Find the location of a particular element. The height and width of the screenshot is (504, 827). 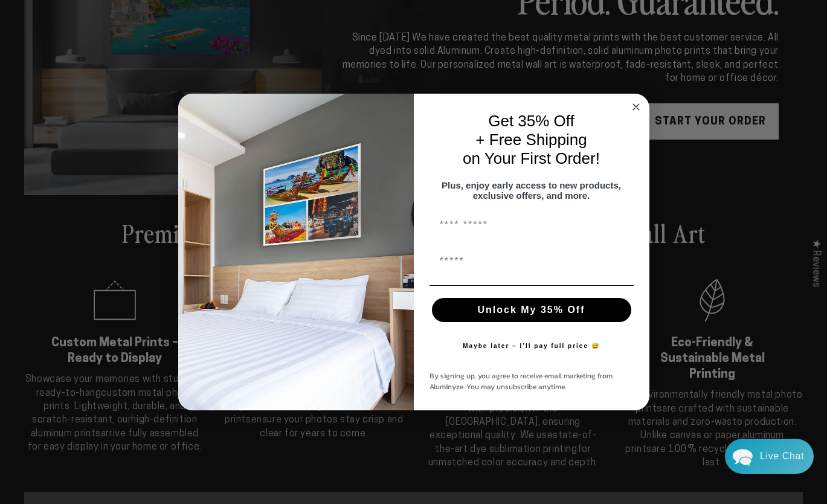

span: + Free Shipping is located at coordinates (531, 139).